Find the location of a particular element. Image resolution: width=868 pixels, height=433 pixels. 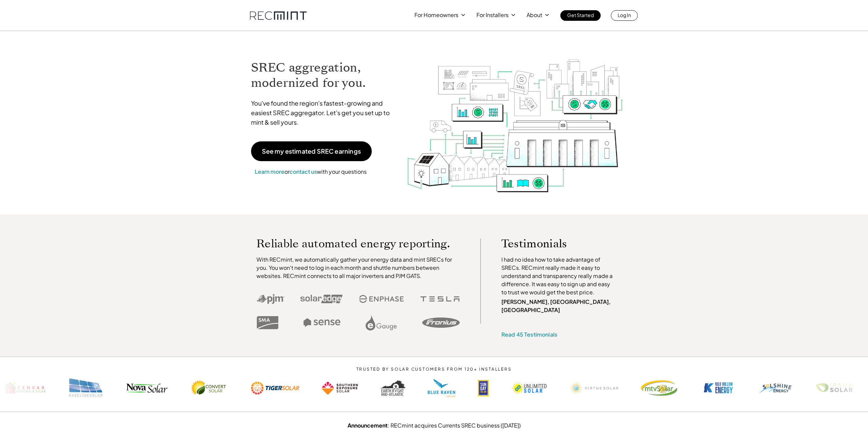

p: Log In is located at coordinates (624, 15).